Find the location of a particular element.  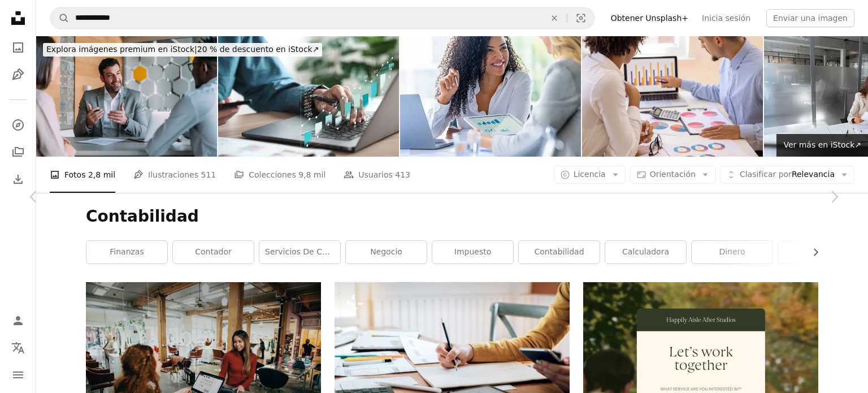

a: contador is located at coordinates (213, 252).